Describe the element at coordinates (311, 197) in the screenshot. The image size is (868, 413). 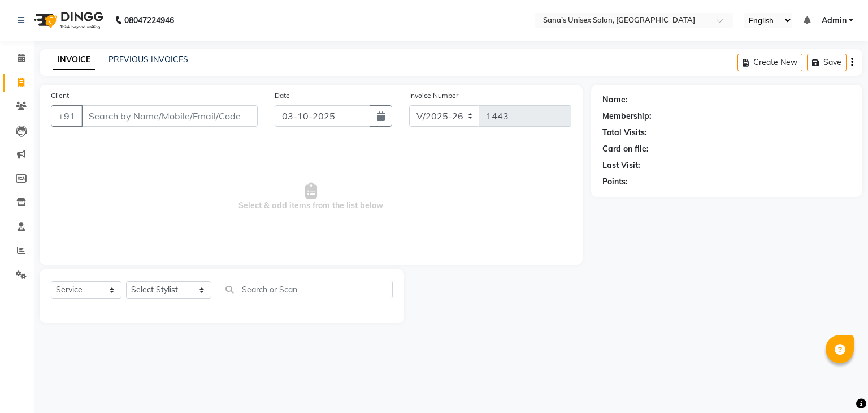
I see `span: Select & add items from the list below` at that location.